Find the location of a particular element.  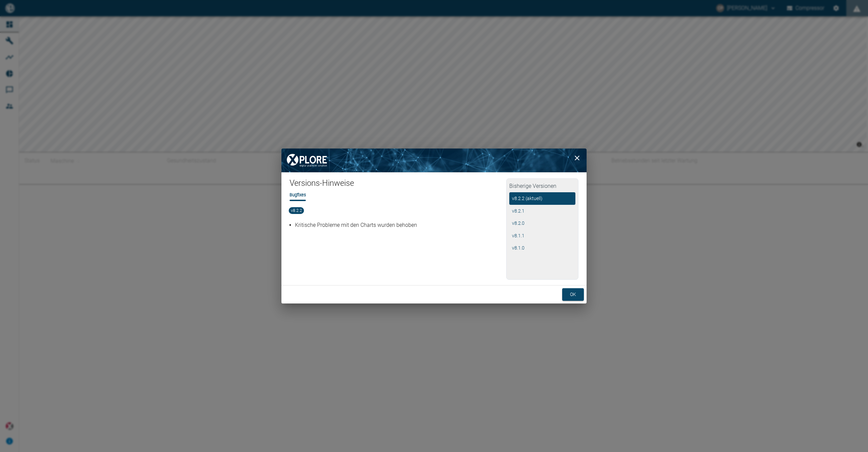

p: Kritische Probleme mit den Charts wurden behoben is located at coordinates (399, 225).